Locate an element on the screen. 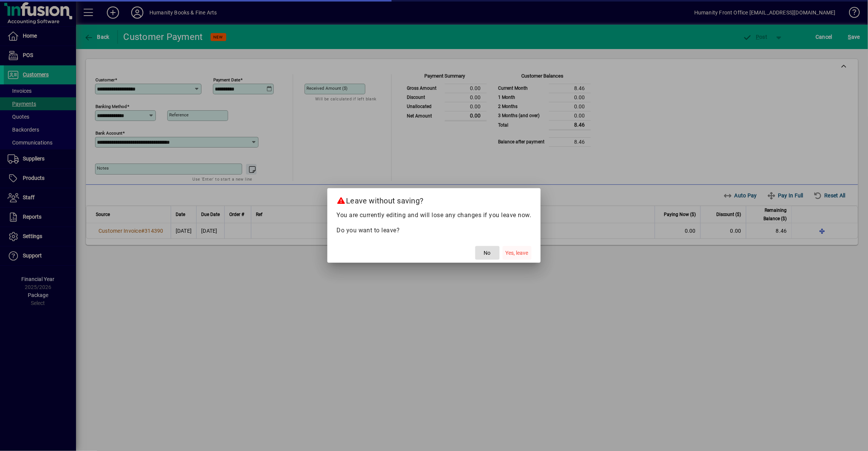  span: Yes, leave is located at coordinates (517, 253).